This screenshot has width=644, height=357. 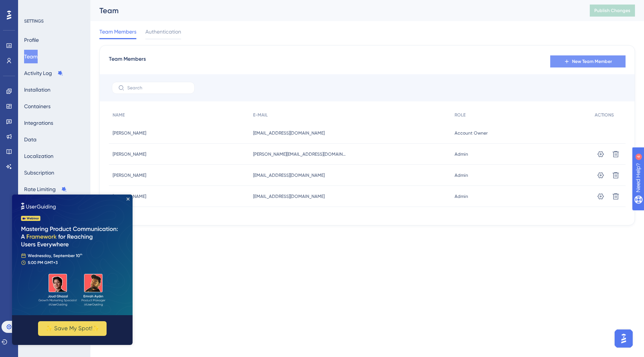 I want to click on div: Close Preview, so click(x=116, y=5).